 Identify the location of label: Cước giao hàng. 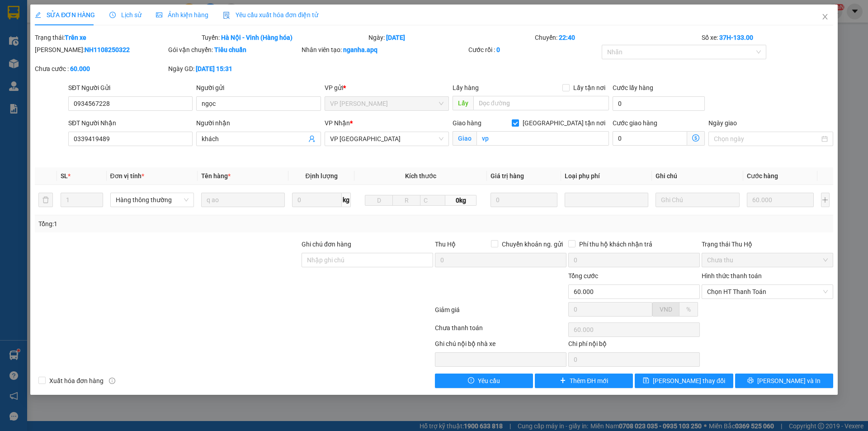
(635, 123).